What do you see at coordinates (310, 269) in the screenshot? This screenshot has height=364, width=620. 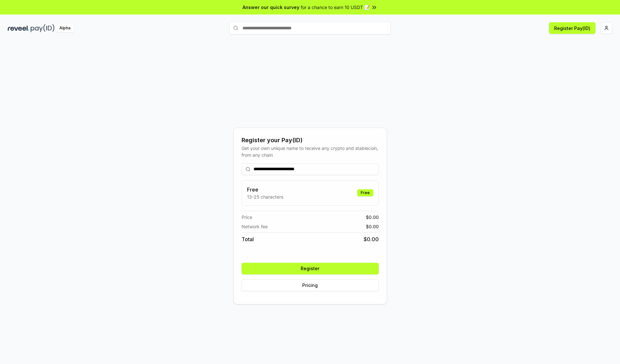 I see `button: Register` at bounding box center [310, 269].